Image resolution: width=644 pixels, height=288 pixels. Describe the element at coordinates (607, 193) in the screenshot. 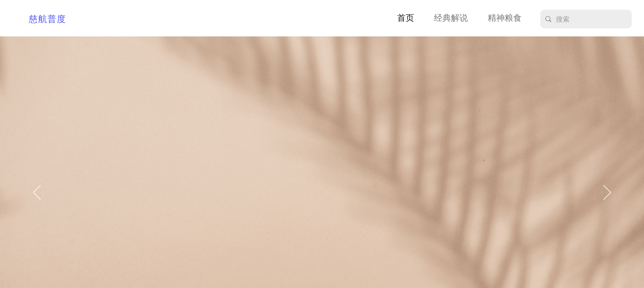

I see `button: 下一步` at that location.